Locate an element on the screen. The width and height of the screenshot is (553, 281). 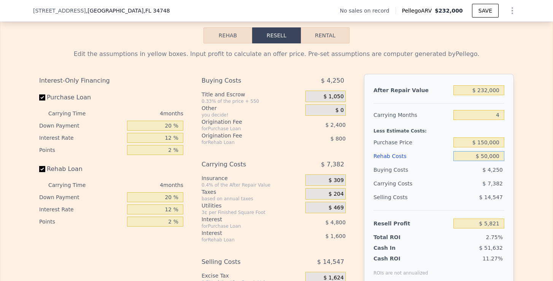
span: Pellego ARV is located at coordinates (418, 11).